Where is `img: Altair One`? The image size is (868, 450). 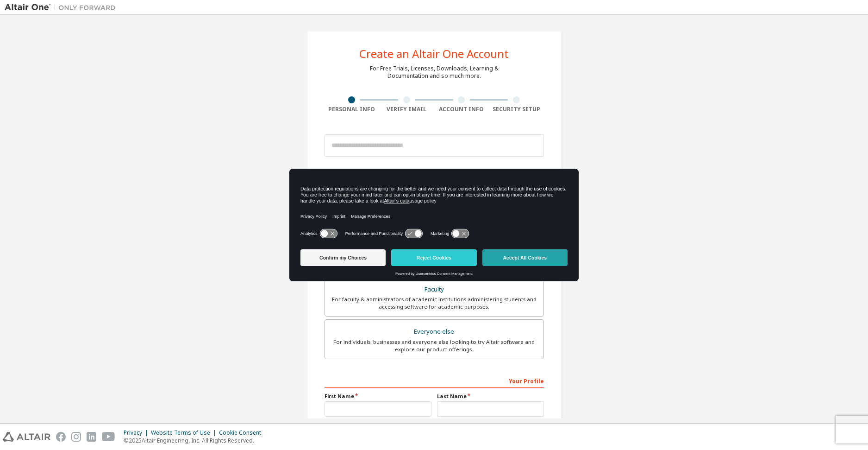 img: Altair One is located at coordinates (62, 8).